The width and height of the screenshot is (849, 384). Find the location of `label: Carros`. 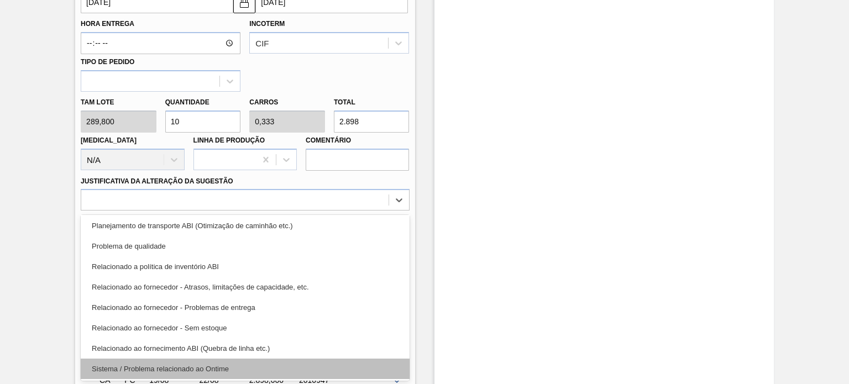

label: Carros is located at coordinates (264, 102).